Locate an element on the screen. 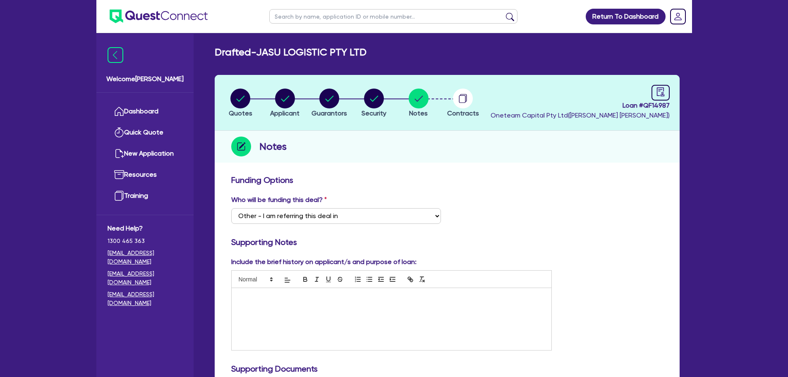 Image resolution: width=788 pixels, height=377 pixels. span: Applicant is located at coordinates (285, 113).